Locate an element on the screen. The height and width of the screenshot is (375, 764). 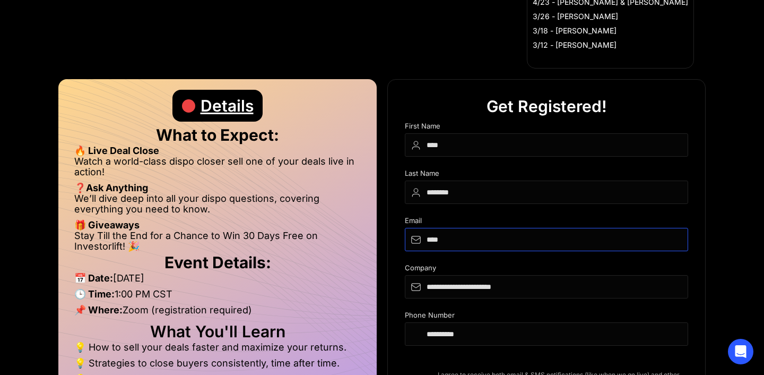
strong: What to Expect: is located at coordinates (218, 135).